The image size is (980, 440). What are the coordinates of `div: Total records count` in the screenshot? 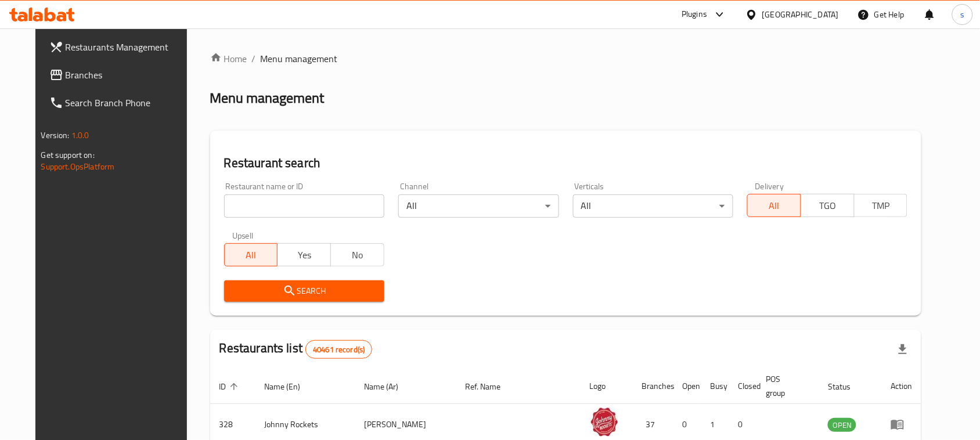 It's located at (338, 350).